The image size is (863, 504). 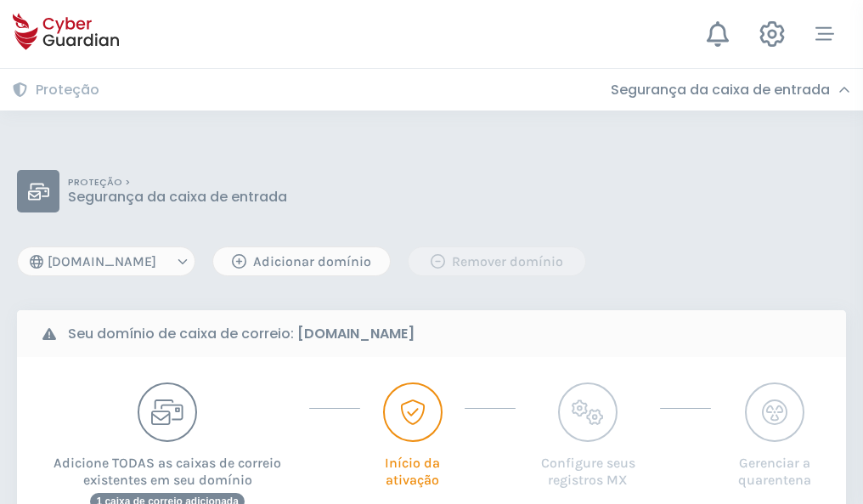 What do you see at coordinates (241, 334) in the screenshot?
I see `b: Seu domínio de caixa de correio:` at bounding box center [241, 334].